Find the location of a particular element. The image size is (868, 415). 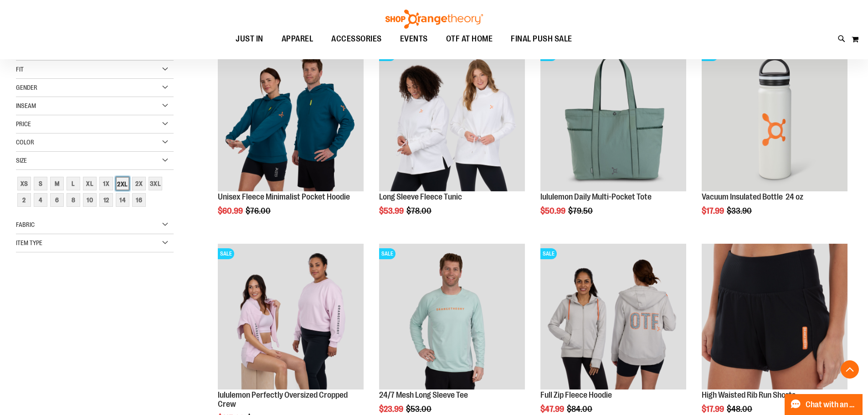

a: 2 is located at coordinates (24, 200).